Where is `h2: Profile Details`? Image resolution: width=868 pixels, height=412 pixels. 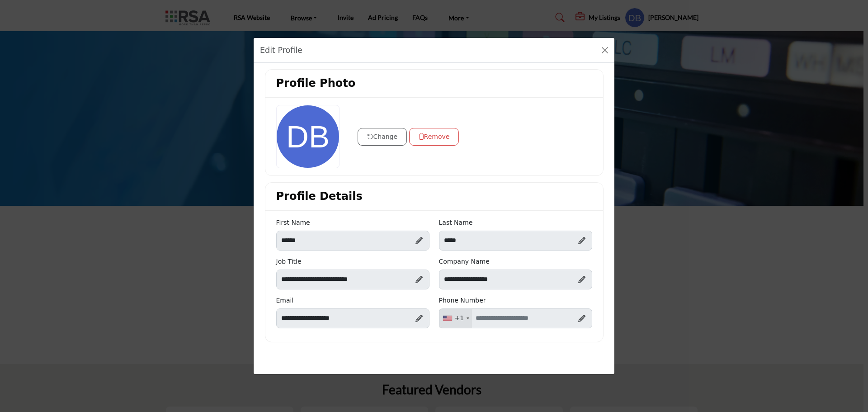 h2: Profile Details is located at coordinates (319, 196).